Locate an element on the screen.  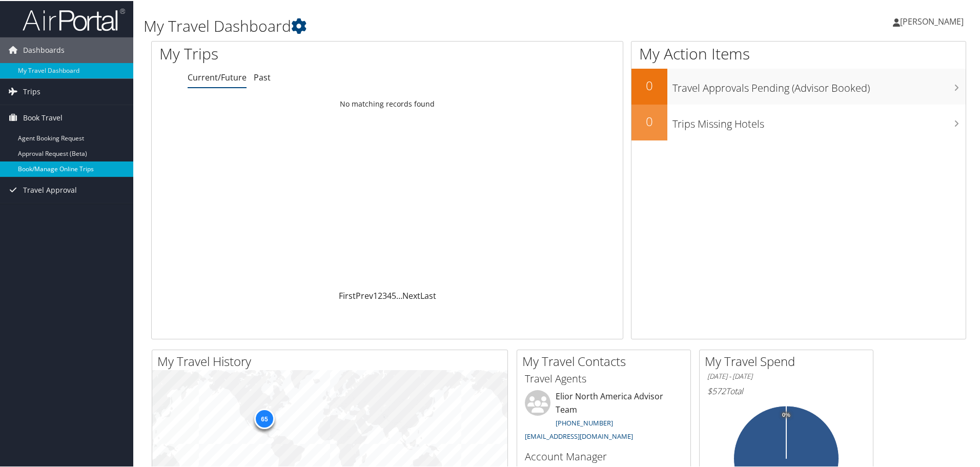
h2: My Travel History is located at coordinates (332, 360).